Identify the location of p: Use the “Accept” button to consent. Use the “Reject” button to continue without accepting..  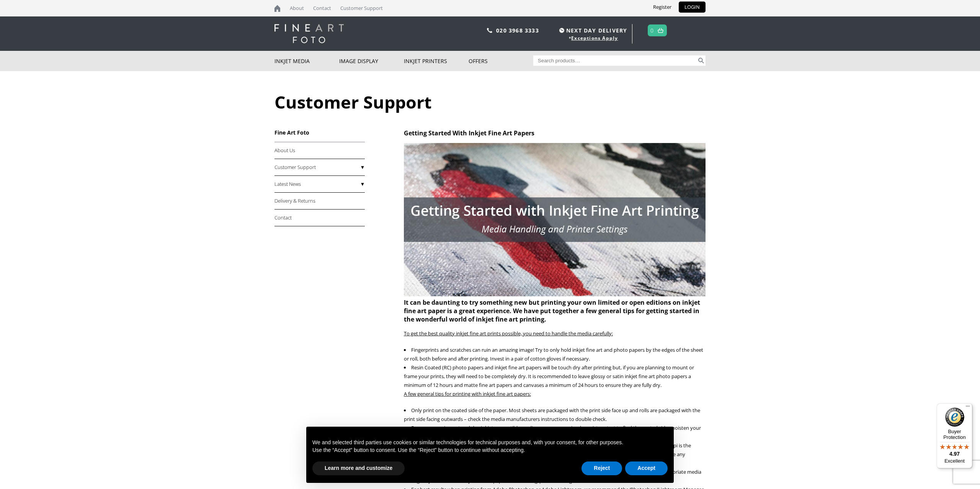
(490, 451).